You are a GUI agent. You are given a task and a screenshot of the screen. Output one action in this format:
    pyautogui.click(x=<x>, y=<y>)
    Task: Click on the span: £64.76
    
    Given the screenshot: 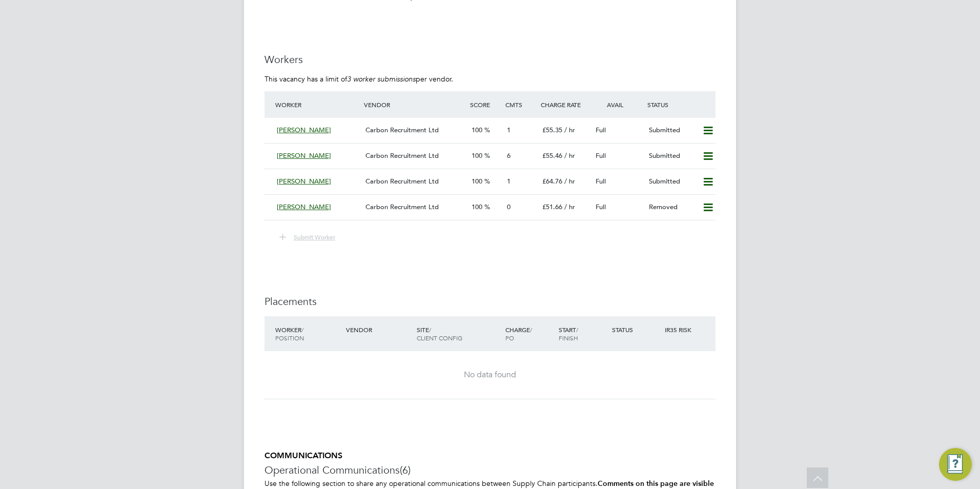 What is the action you would take?
    pyautogui.click(x=552, y=181)
    